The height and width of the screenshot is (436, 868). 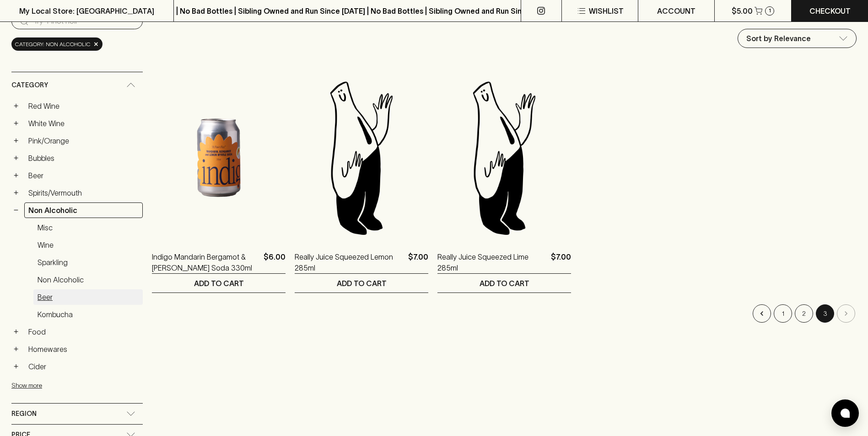 What do you see at coordinates (84, 193) in the screenshot?
I see `a: Spirits/Vermouth` at bounding box center [84, 193].